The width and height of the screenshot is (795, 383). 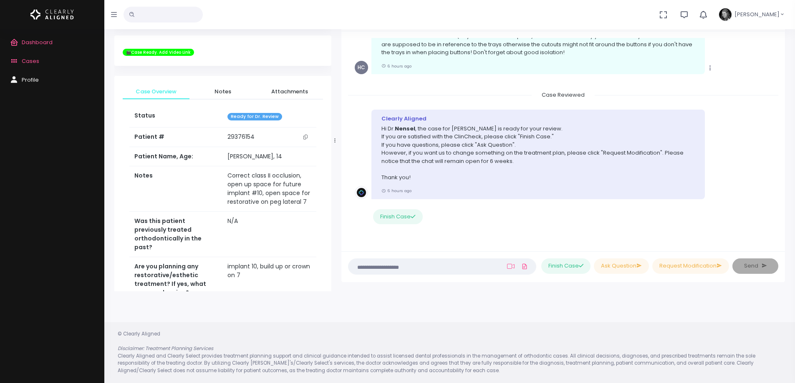 What do you see at coordinates (52, 15) in the screenshot?
I see `a: Logo Horizontal` at bounding box center [52, 15].